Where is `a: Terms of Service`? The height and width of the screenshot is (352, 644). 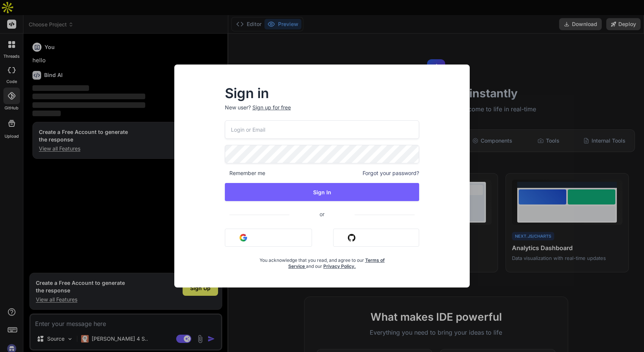 a: Terms of Service is located at coordinates (337, 263).